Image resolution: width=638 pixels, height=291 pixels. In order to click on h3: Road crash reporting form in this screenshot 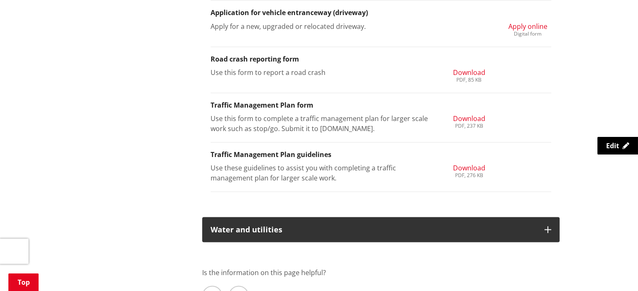, I will do `click(381, 59)`.